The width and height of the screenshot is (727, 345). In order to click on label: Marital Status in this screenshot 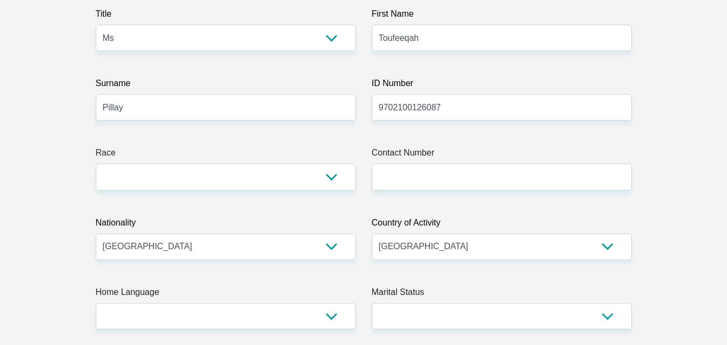, I will do `click(502, 294)`.